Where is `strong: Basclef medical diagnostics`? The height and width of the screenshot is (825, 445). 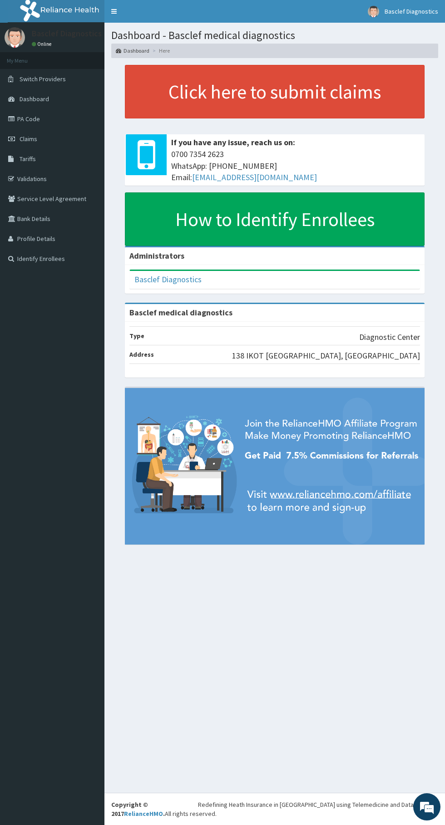 strong: Basclef medical diagnostics is located at coordinates (181, 312).